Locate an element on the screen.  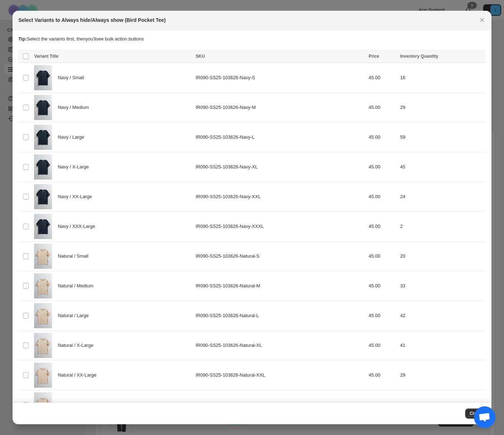
td: 24 is located at coordinates (441, 197).